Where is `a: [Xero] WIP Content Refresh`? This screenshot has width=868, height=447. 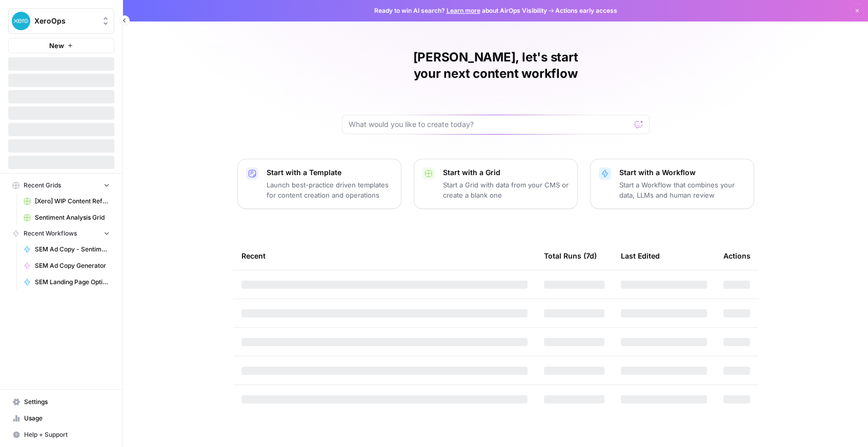 a: [Xero] WIP Content Refresh is located at coordinates (66, 201).